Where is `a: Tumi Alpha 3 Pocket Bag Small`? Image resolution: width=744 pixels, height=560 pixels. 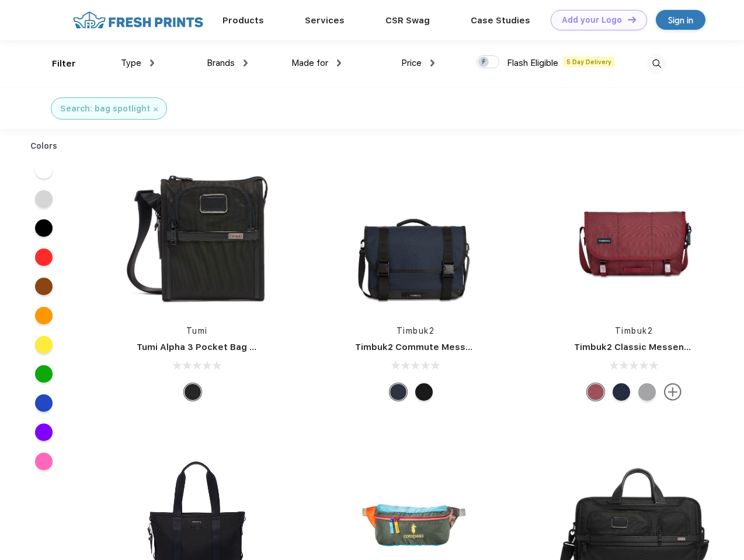 a: Tumi Alpha 3 Pocket Bag Small is located at coordinates (205, 348).